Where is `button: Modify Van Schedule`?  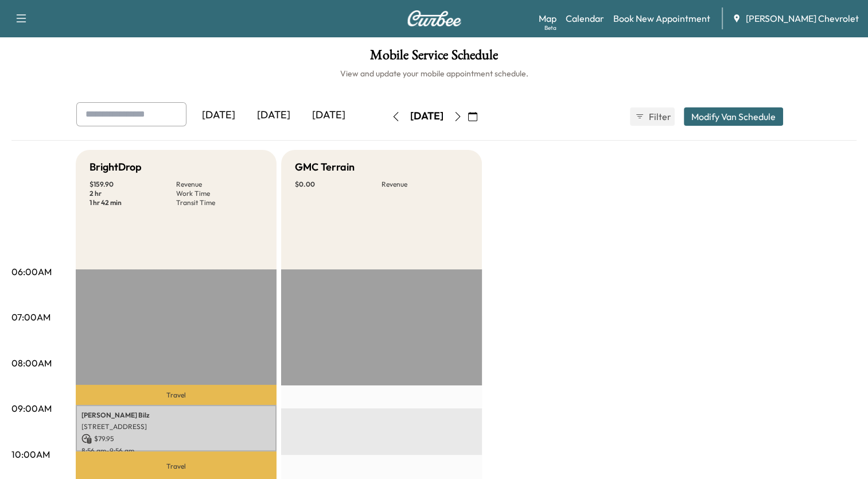
button: Modify Van Schedule is located at coordinates (733, 116).